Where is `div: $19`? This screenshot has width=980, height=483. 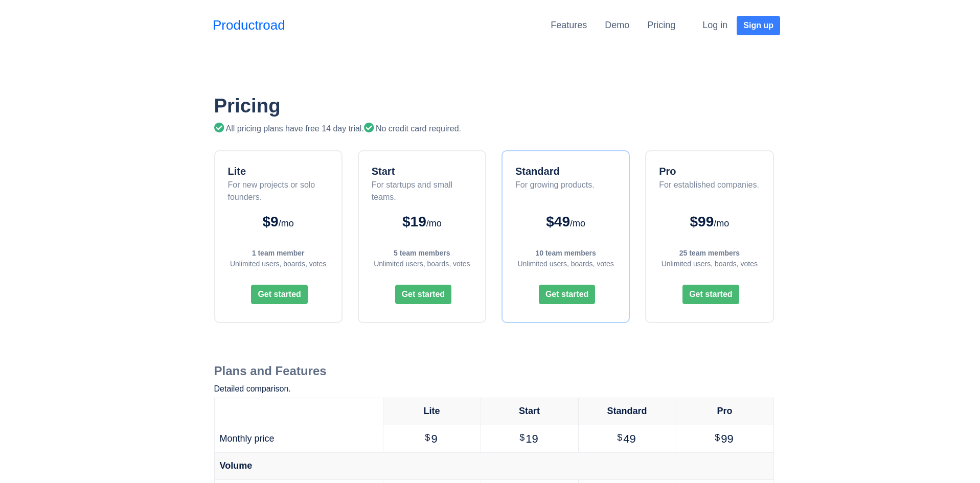
div: $19 is located at coordinates (422, 222).